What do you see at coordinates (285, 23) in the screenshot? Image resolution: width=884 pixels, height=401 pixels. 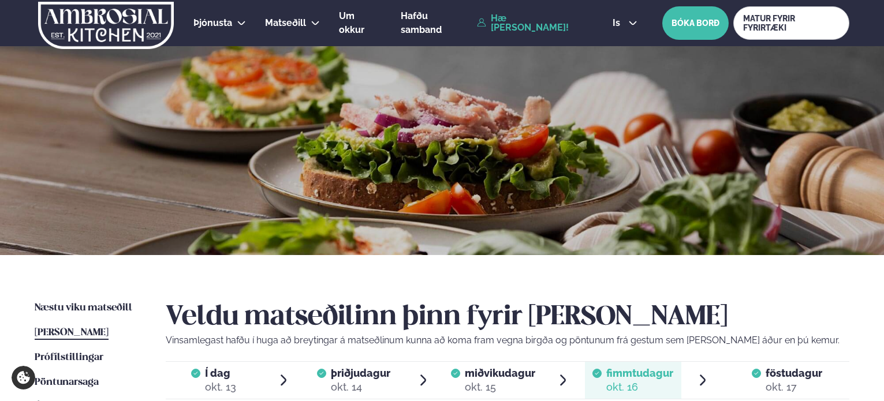 I see `a: Matseðill` at bounding box center [285, 23].